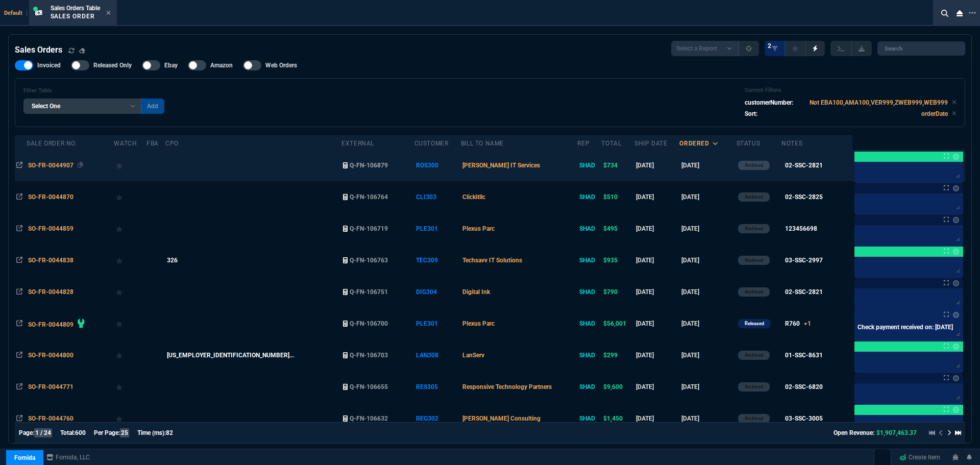 The height and width of the screenshot is (465, 980). I want to click on div: ordered, so click(694, 144).